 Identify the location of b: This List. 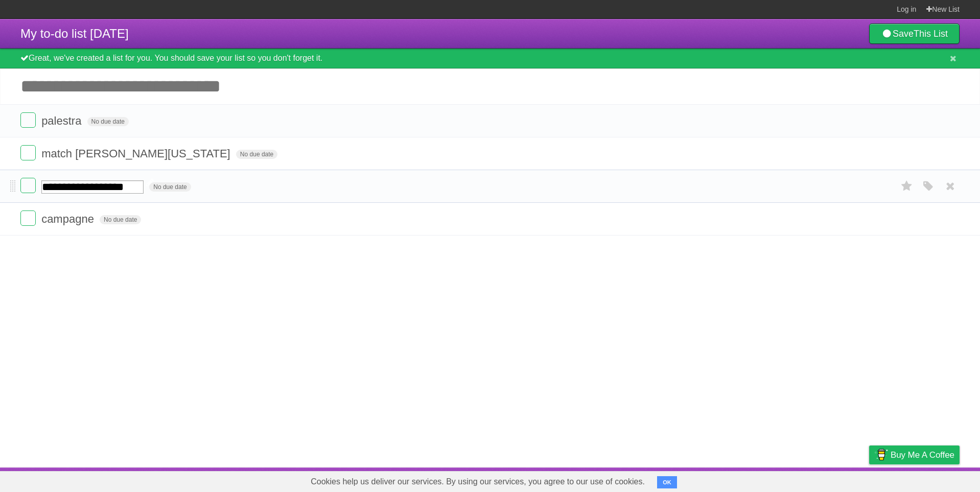
(931, 34).